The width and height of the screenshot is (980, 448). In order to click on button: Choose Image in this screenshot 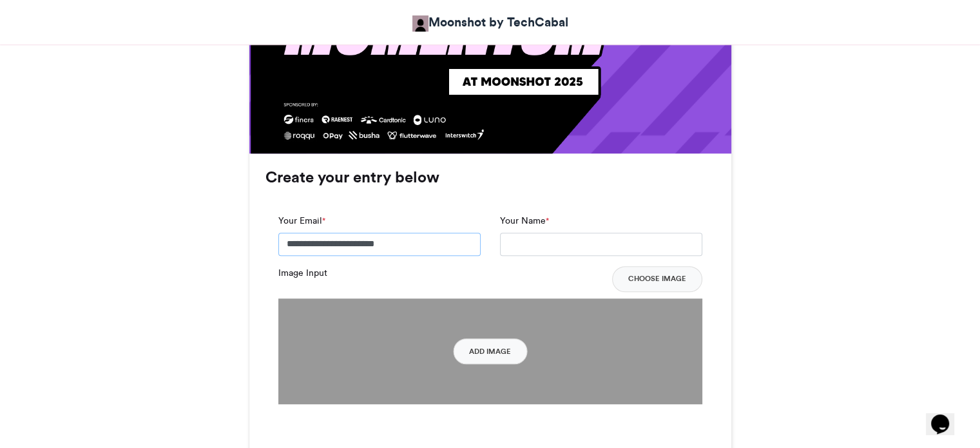, I will do `click(657, 279)`.